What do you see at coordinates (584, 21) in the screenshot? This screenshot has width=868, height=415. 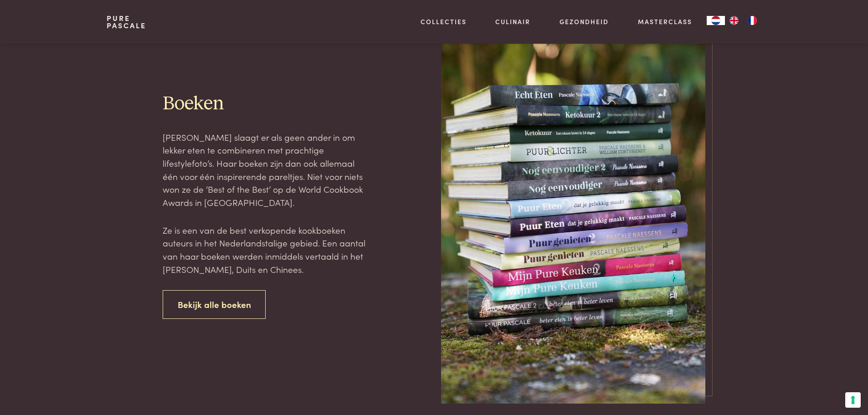 I see `a: Gezondheid` at bounding box center [584, 21].